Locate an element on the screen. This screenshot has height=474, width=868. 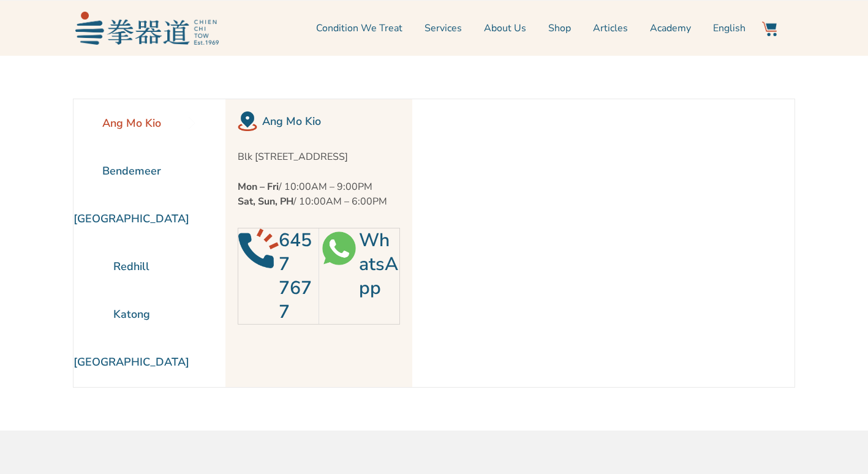
a: Condition We Treat is located at coordinates (359, 28).